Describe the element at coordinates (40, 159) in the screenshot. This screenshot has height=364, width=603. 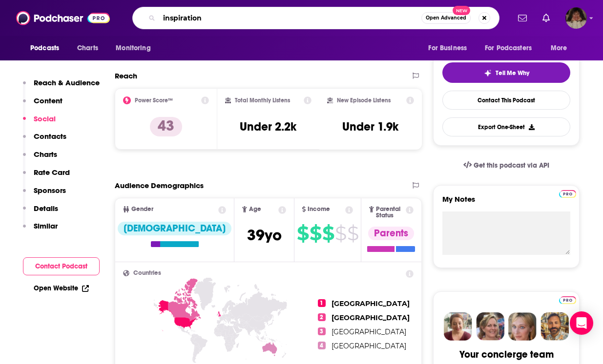
I see `button: Charts` at that location.